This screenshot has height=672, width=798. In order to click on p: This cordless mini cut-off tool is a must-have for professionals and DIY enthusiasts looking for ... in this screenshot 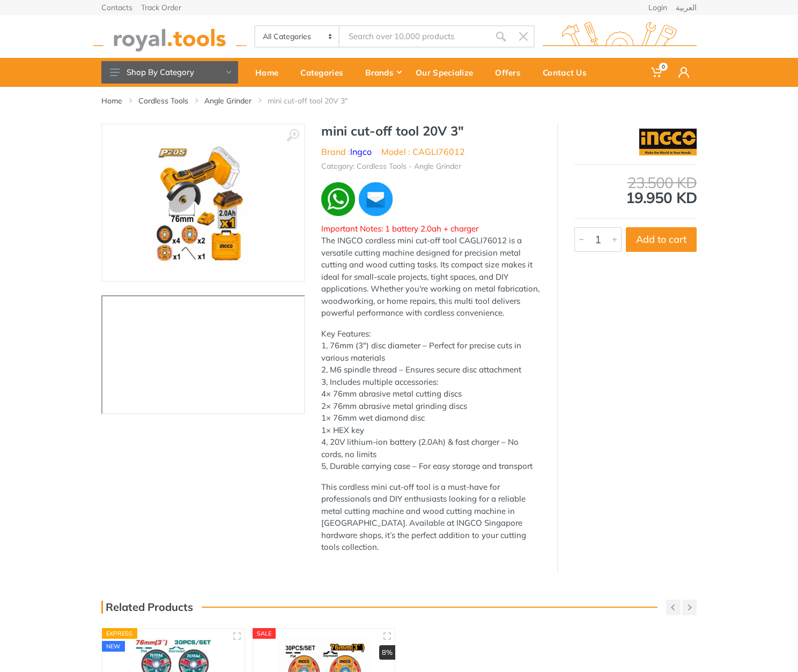, I will do `click(431, 517)`.